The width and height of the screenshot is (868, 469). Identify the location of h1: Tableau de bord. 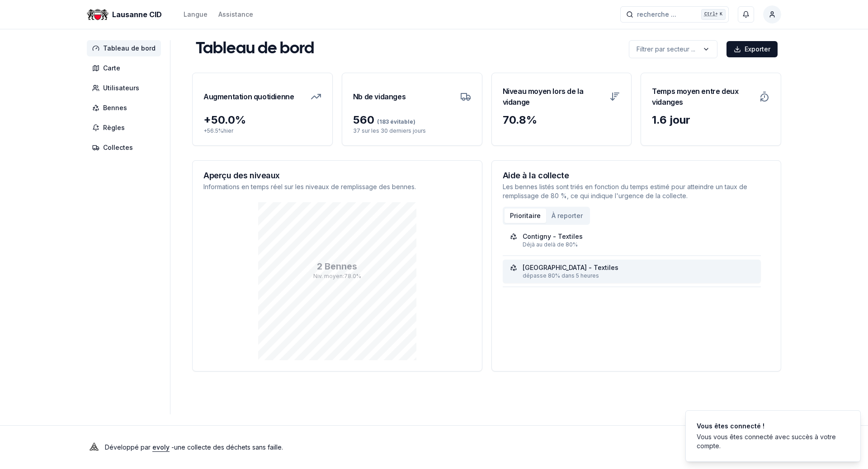
(255, 49).